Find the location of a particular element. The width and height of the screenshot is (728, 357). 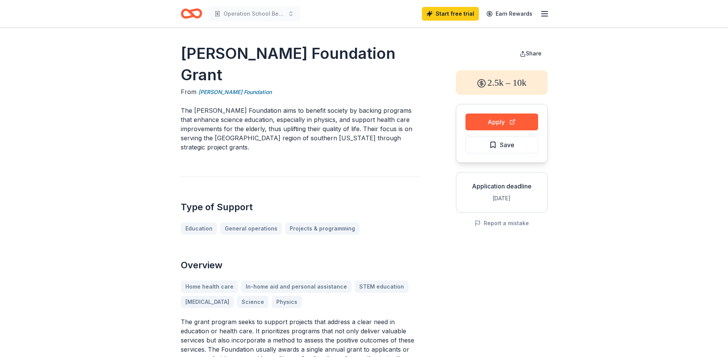

div: Application deadline is located at coordinates (502, 186).